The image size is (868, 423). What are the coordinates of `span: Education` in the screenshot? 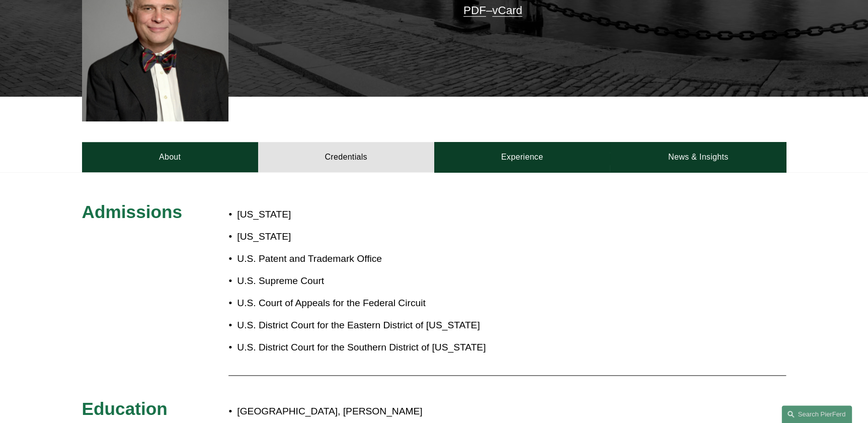 It's located at (125, 408).